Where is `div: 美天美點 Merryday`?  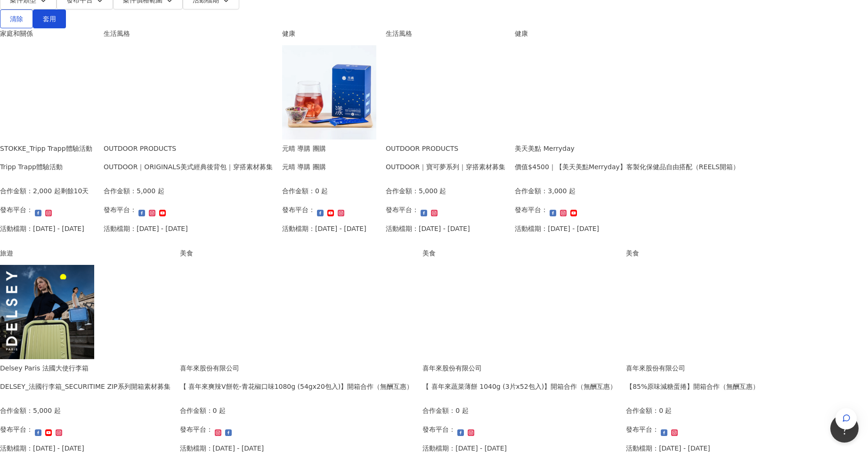 div: 美天美點 Merryday is located at coordinates (627, 149).